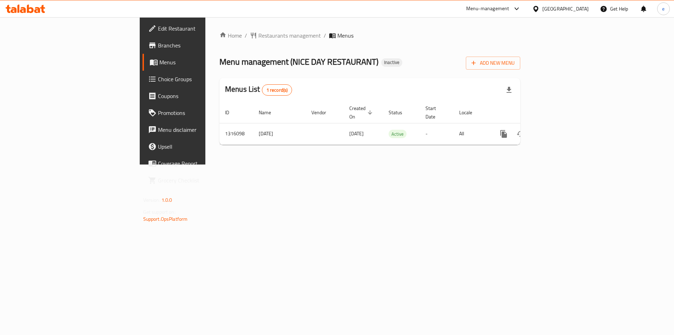 The image size is (674, 335). I want to click on div: Active, so click(397, 134).